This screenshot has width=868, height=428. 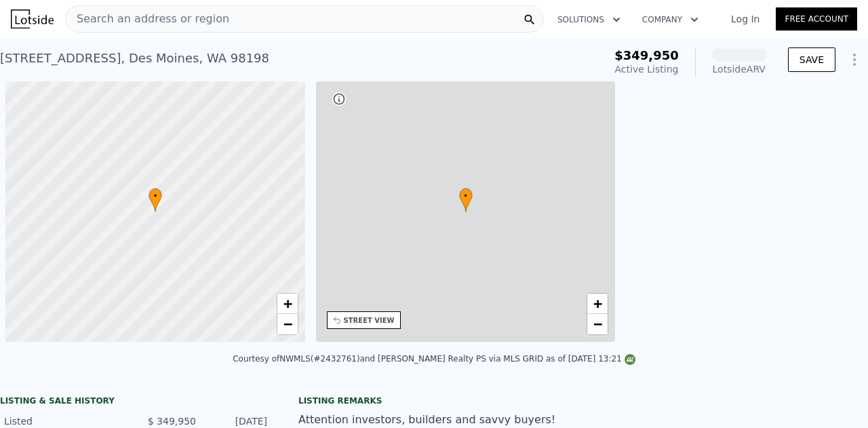 I want to click on button: SAVE, so click(x=811, y=60).